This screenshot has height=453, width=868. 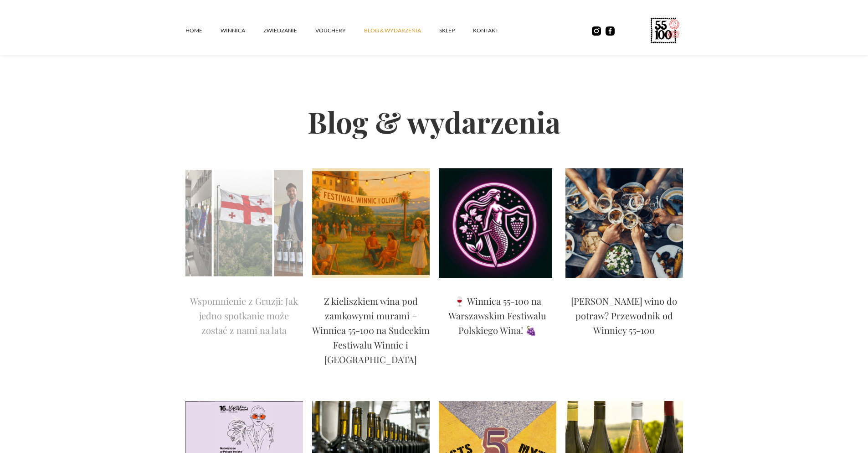 I want to click on a: ZWIEDZANIE, so click(x=289, y=31).